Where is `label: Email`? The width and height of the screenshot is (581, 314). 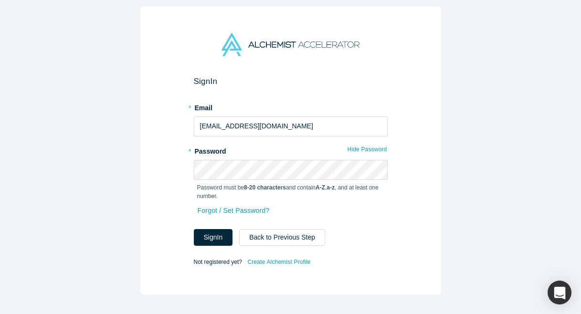 label: Email is located at coordinates (291, 106).